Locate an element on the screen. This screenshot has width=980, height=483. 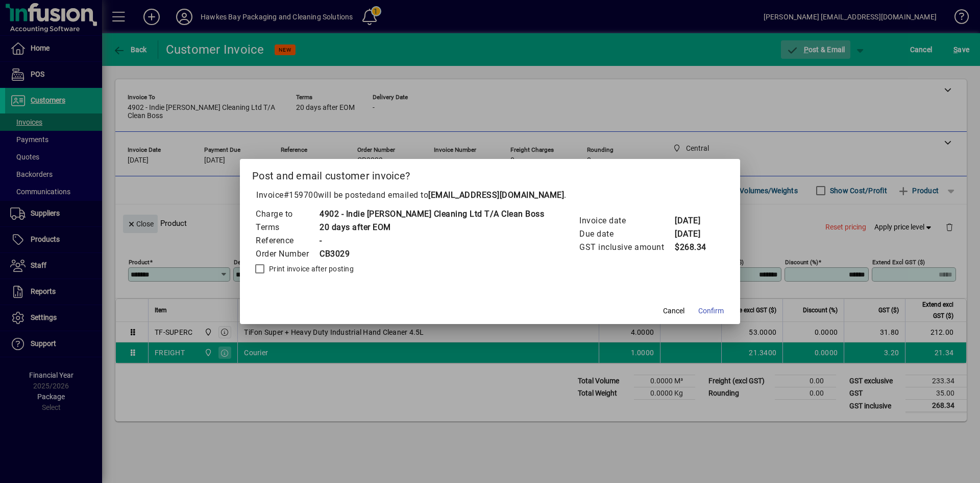
span: #159700 is located at coordinates (301, 195).